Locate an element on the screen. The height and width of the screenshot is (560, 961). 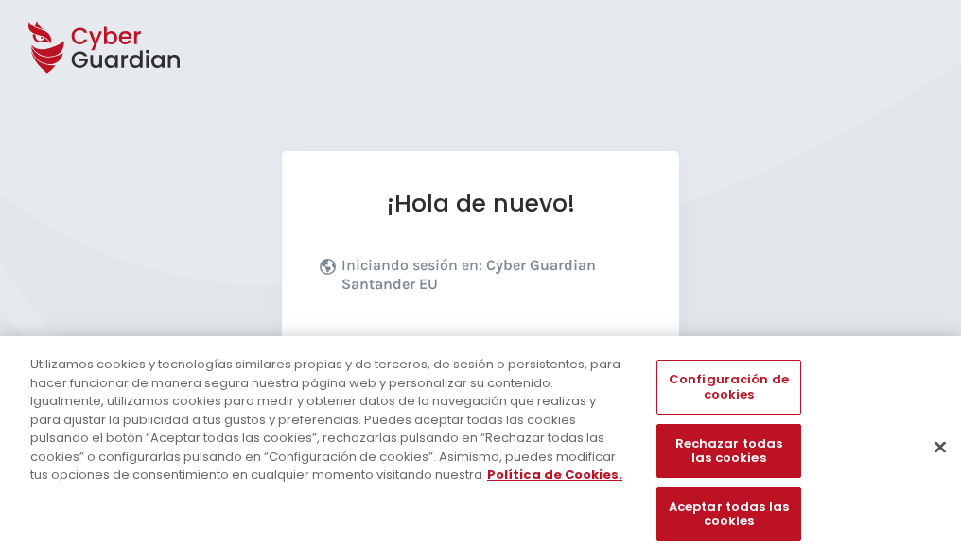
button: Cerrar is located at coordinates (939, 447).